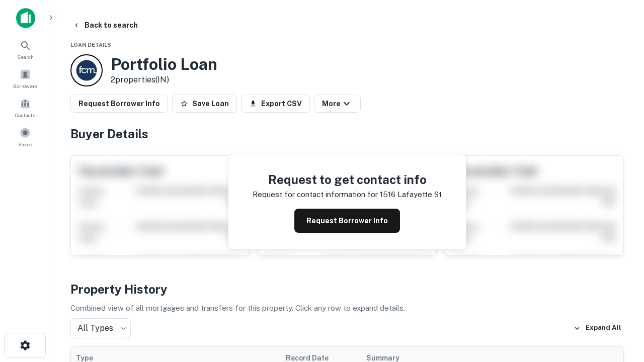 The image size is (644, 362). What do you see at coordinates (25, 57) in the screenshot?
I see `span: Search` at bounding box center [25, 57].